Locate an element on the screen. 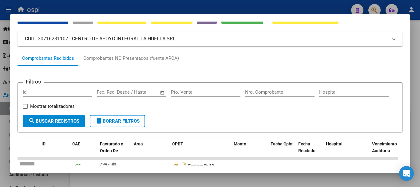 The height and width of the screenshot is (187, 420). mat-panel-title: CUIT: 30716231107 - CENTRO DE APOYO INTEGRAL LA HUELLA SRL is located at coordinates (206, 39).